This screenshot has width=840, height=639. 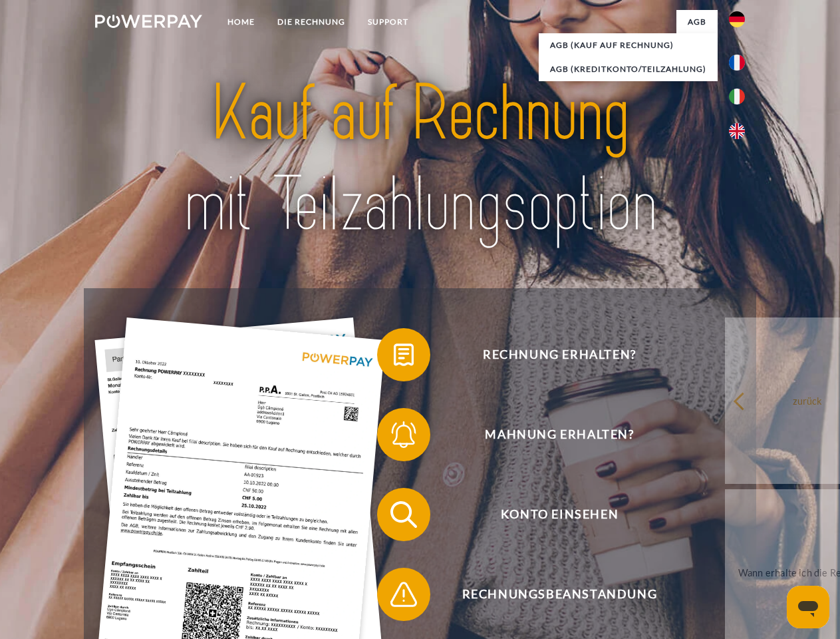 What do you see at coordinates (550, 594) in the screenshot?
I see `button: Rechnungsbeanstandung` at bounding box center [550, 594].